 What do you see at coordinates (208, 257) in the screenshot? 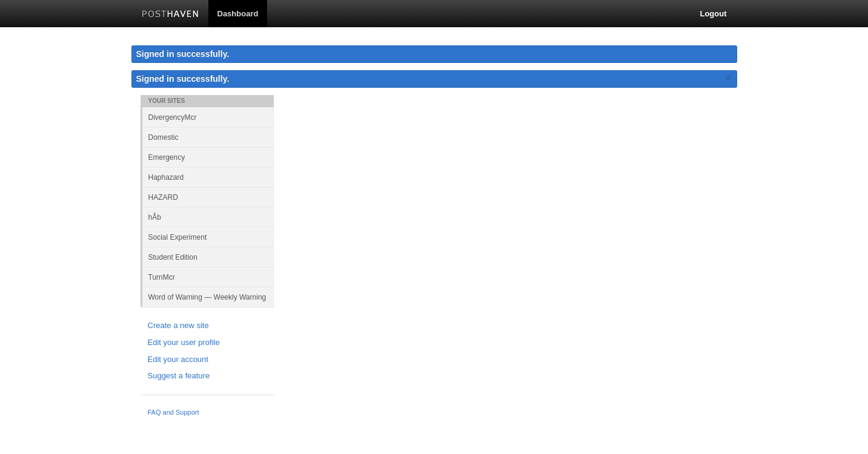
I see `a: Student Edition` at bounding box center [208, 257].